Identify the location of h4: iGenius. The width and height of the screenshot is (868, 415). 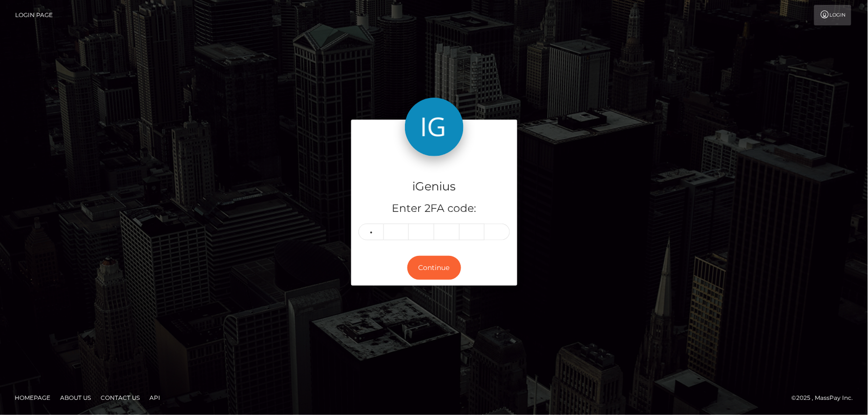
(434, 186).